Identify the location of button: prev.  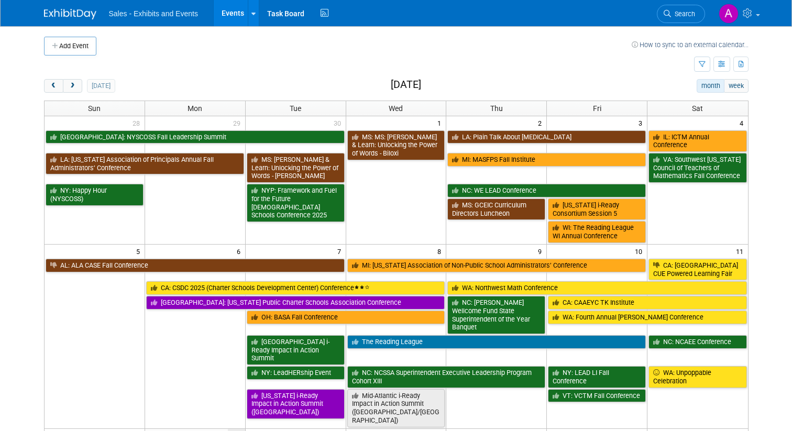
(53, 86).